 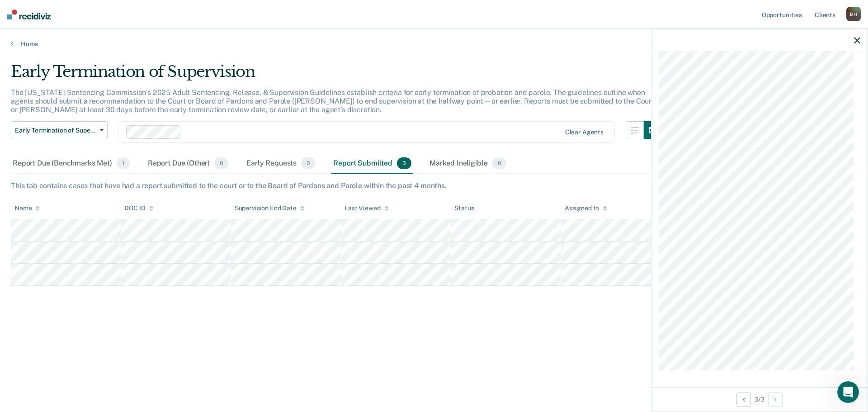 I want to click on div: Report Due (Benchmarks Met), so click(x=71, y=164).